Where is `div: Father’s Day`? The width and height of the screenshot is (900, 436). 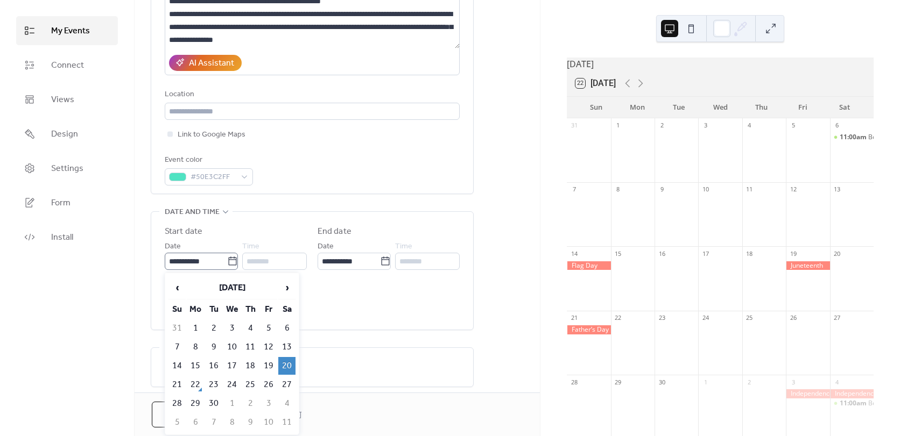 div: Father’s Day is located at coordinates (588, 330).